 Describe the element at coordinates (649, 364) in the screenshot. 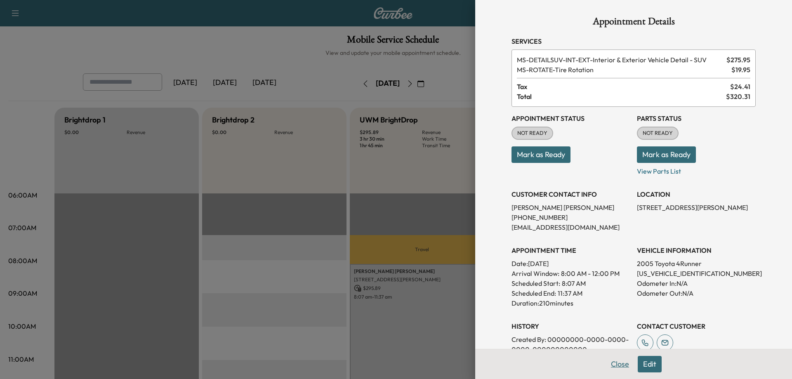

I see `button: Edit` at that location.